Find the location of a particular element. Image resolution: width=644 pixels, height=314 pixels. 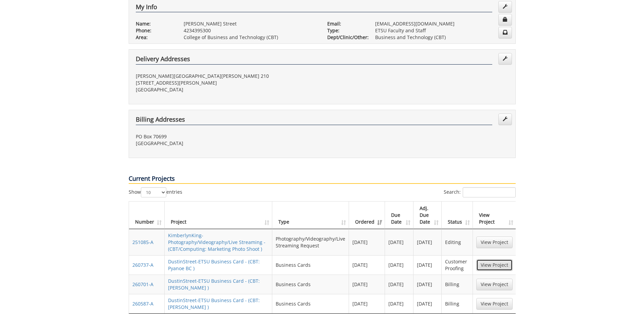

th: Ordered: activate to sort column ascending is located at coordinates (367, 215).